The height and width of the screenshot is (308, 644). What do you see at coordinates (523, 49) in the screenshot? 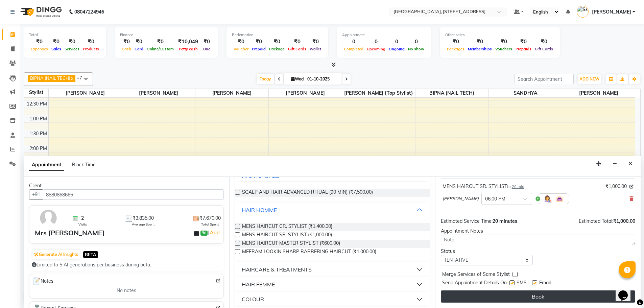
I see `span: Prepaids` at bounding box center [523, 49].